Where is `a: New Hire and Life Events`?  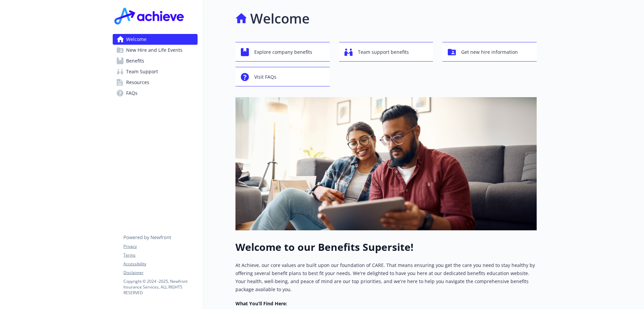 a: New Hire and Life Events is located at coordinates (155, 50).